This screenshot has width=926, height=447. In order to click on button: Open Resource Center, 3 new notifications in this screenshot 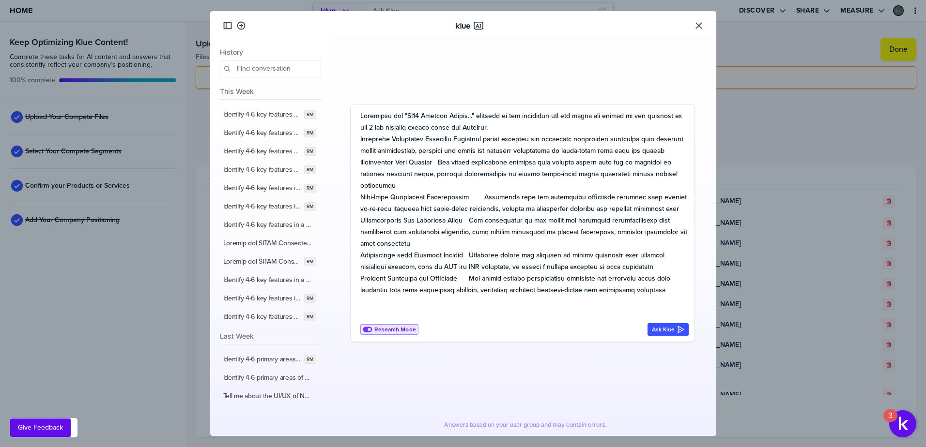, I will do `click(903, 424)`.